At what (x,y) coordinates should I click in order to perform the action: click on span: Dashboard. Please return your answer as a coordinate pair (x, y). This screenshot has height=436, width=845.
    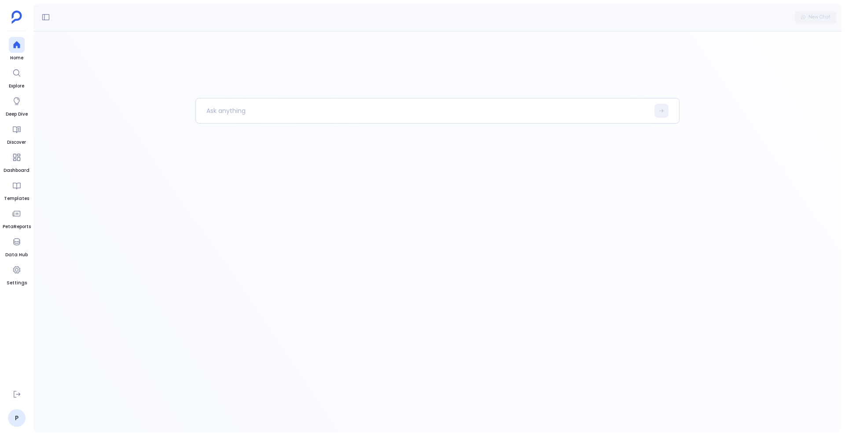
    Looking at the image, I should click on (16, 171).